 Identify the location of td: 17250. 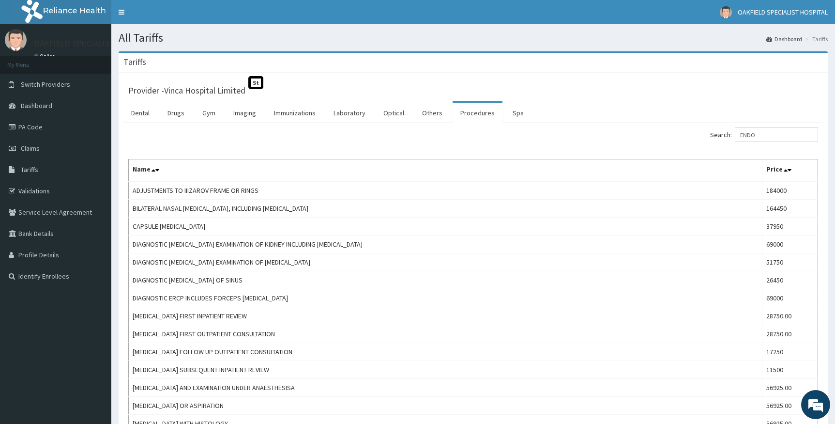
(790, 352).